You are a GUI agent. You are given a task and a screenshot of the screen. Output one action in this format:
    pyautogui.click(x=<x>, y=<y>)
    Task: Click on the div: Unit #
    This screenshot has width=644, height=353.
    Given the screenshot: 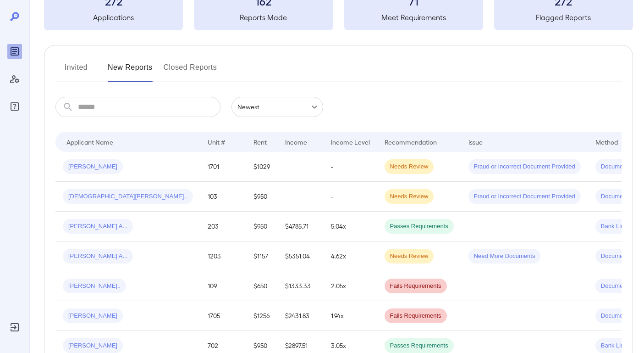 What is the action you would take?
    pyautogui.click(x=216, y=142)
    